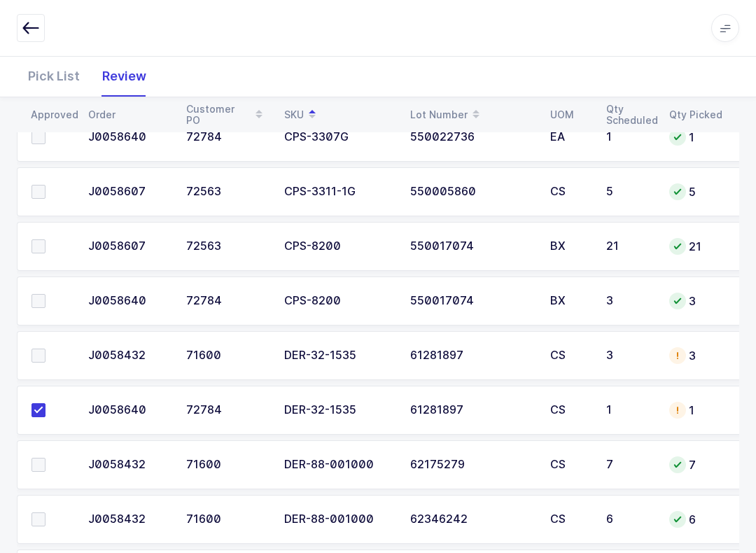 The width and height of the screenshot is (756, 553). I want to click on div: 62346242, so click(472, 519).